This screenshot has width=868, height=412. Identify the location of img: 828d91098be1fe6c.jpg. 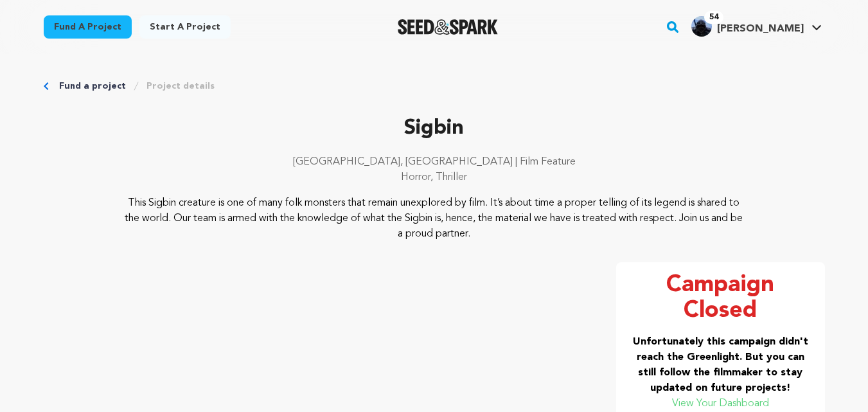
(701, 26).